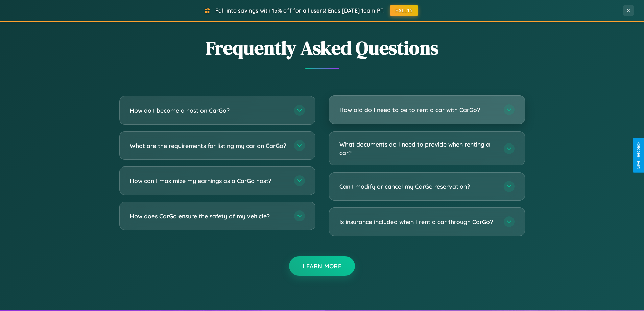 Image resolution: width=644 pixels, height=311 pixels. I want to click on h2: Frequently Asked Questions, so click(322, 48).